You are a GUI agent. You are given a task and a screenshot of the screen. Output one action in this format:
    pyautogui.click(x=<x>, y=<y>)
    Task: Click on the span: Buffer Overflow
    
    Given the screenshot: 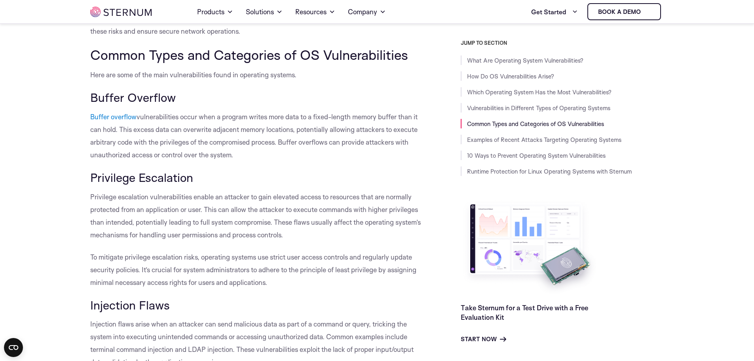 What is the action you would take?
    pyautogui.click(x=133, y=97)
    